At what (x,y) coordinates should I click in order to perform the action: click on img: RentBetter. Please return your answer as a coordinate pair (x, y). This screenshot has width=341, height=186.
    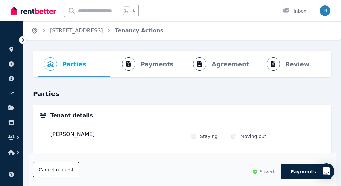
    Looking at the image, I should click on (33, 11).